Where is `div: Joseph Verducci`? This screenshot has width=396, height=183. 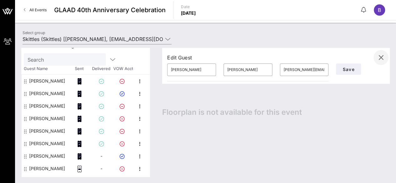 div: Joseph Verducci is located at coordinates (47, 156).